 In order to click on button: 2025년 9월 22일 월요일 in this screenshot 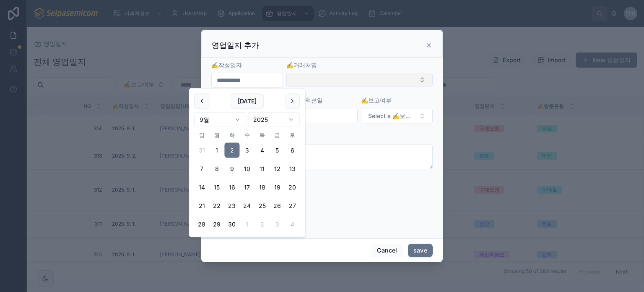, I will do `click(217, 206)`.